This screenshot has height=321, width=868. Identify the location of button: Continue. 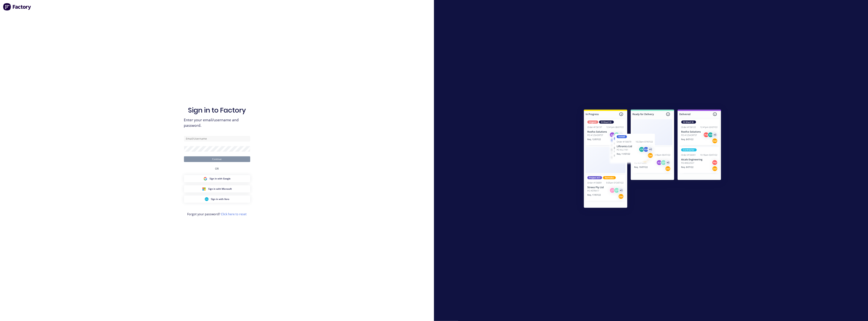
(217, 159).